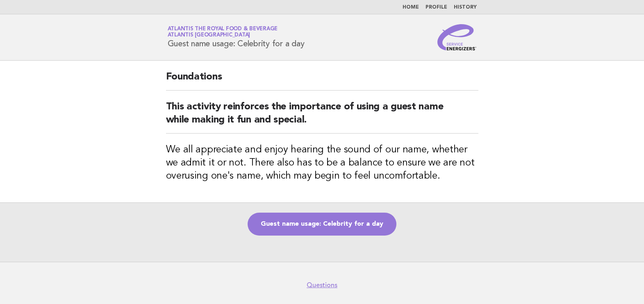 This screenshot has height=304, width=644. Describe the element at coordinates (322, 224) in the screenshot. I see `a: Guest name usage: Celebrity for a day` at that location.